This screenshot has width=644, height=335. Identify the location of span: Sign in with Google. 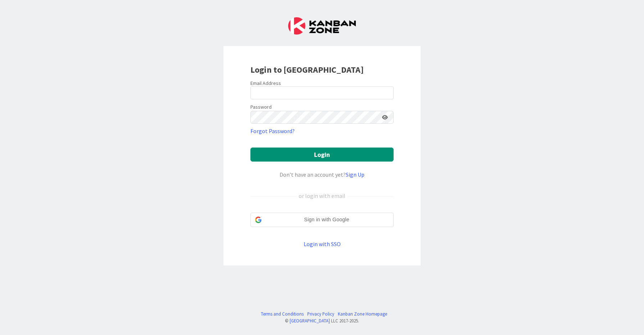
(326, 219).